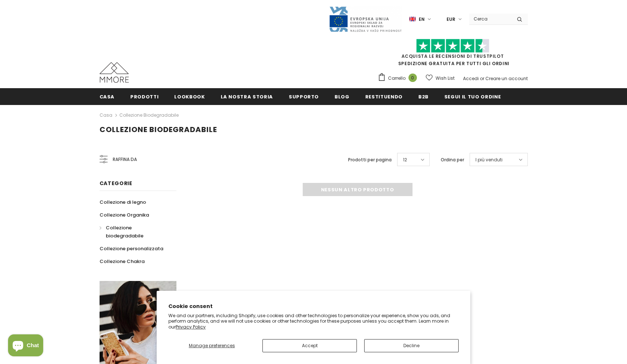 This screenshot has width=627, height=364. What do you see at coordinates (397, 78) in the screenshot?
I see `span: Carrello` at bounding box center [397, 78].